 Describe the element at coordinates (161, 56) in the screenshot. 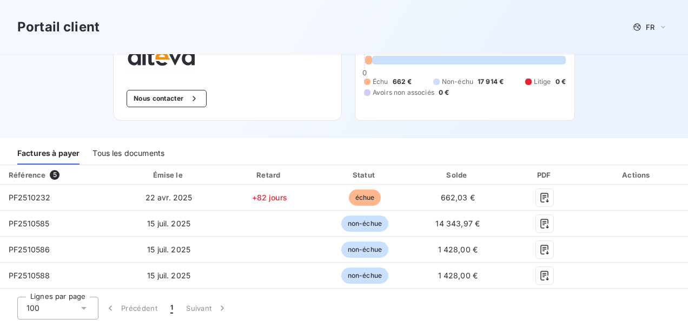

I see `img: Company logo` at that location.